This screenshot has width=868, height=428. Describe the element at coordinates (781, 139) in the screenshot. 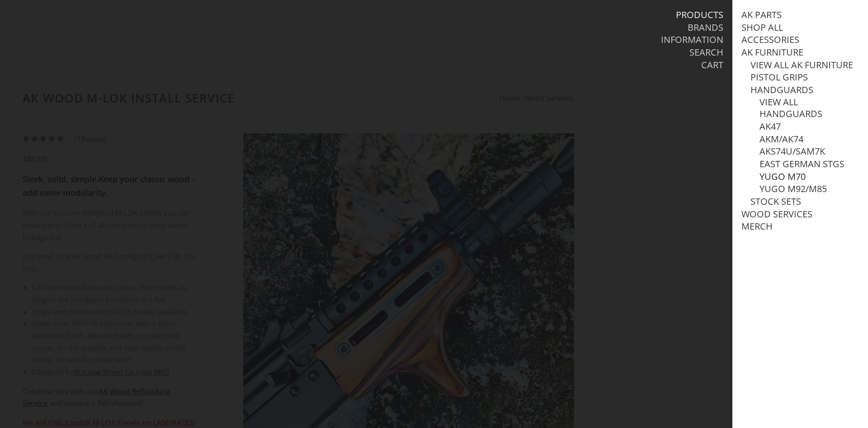

I see `a: AKM/AK74` at that location.